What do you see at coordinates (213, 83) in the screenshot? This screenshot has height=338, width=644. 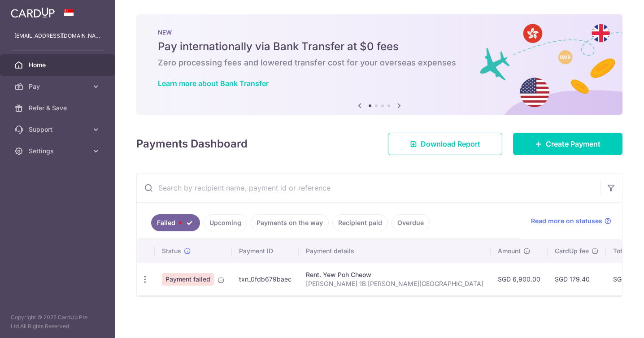 I see `a: Learn more about Bank Transfer` at bounding box center [213, 83].